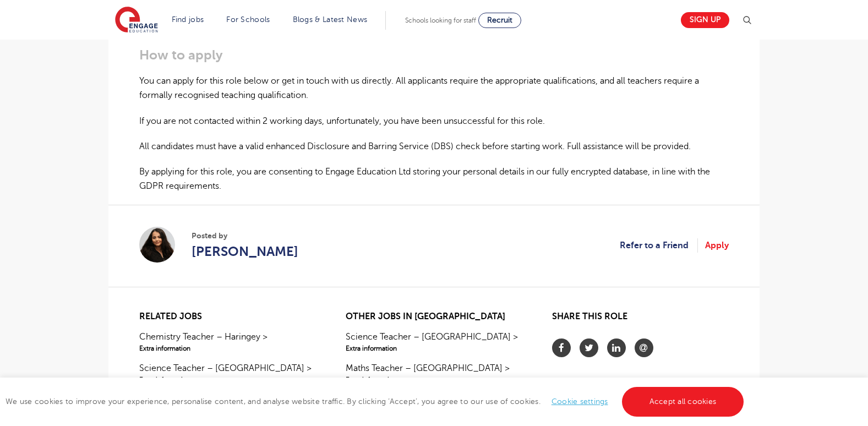 The height and width of the screenshot is (426, 868). What do you see at coordinates (376, 401) in the screenshot?
I see `span: We use cookies to improve your experience, personalise content, and analyse website traffic. By c...` at bounding box center [376, 401].